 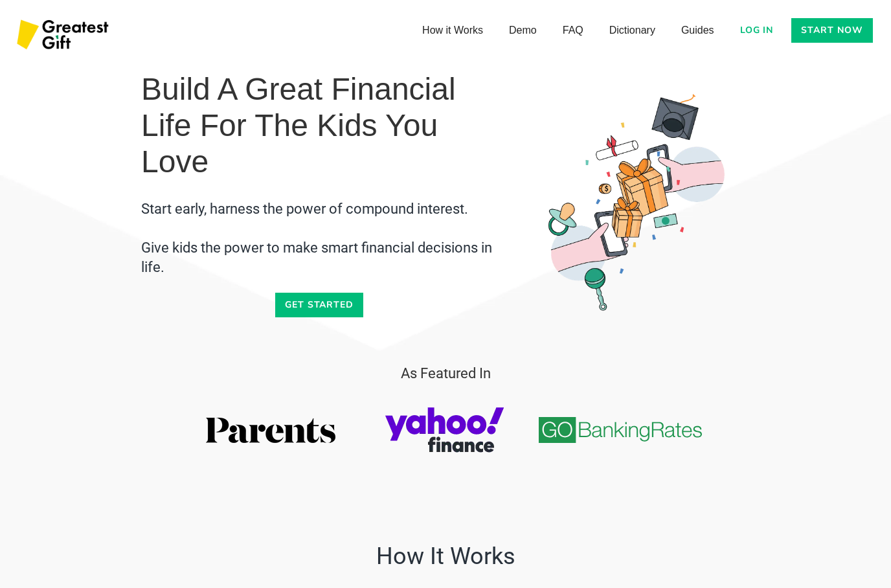 I want to click on a: Dictionary, so click(x=632, y=30).